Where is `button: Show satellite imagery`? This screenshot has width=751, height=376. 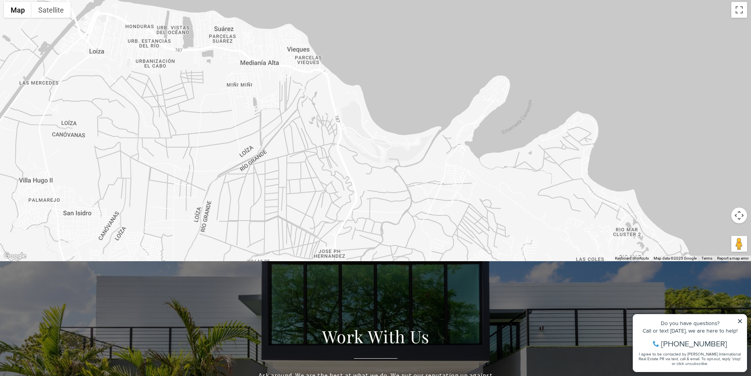 button: Show satellite imagery is located at coordinates (51, 10).